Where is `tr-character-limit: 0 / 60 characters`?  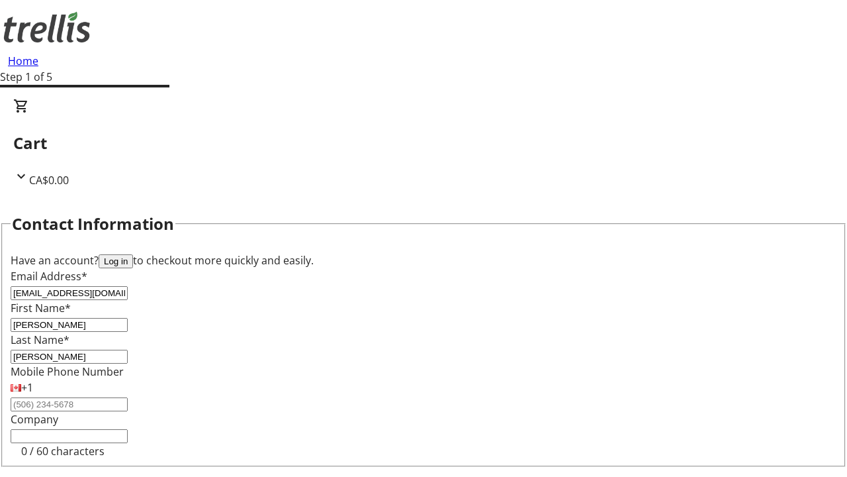 tr-character-limit: 0 / 60 characters is located at coordinates (63, 451).